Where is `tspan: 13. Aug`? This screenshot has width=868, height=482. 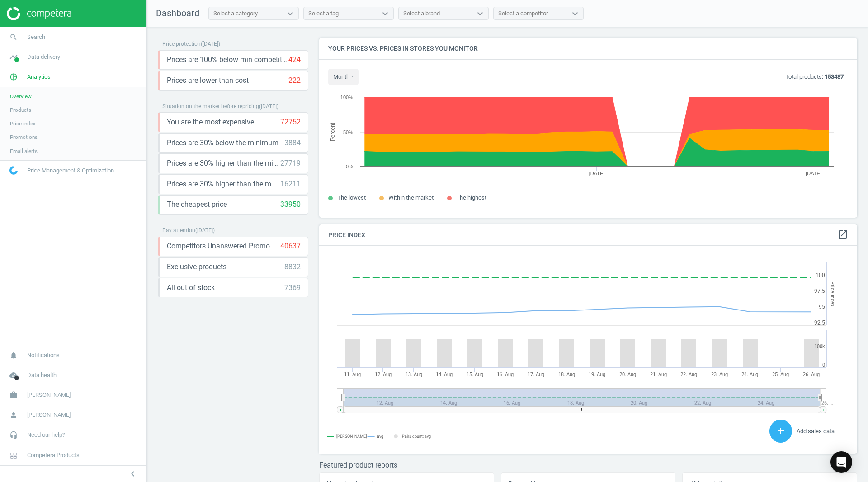 tspan: 13. Aug is located at coordinates (414, 374).